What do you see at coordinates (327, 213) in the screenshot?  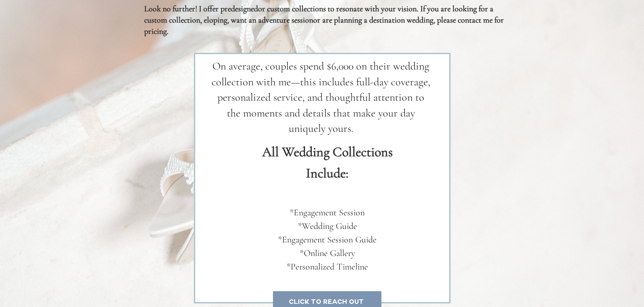 I see `span: *Engagement Session` at bounding box center [327, 213].